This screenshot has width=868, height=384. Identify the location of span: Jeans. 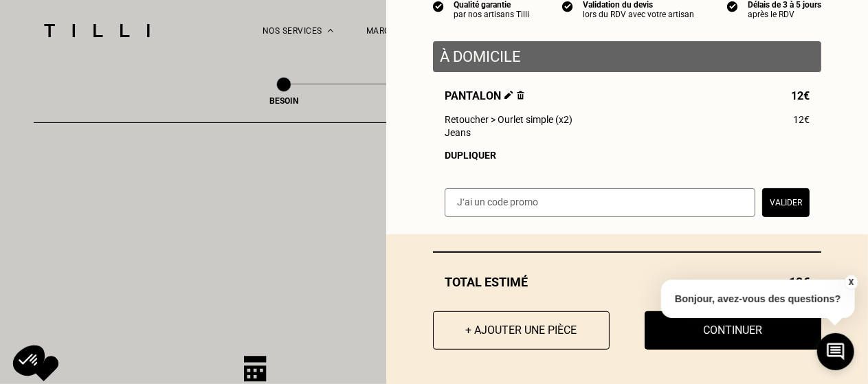
(457, 133).